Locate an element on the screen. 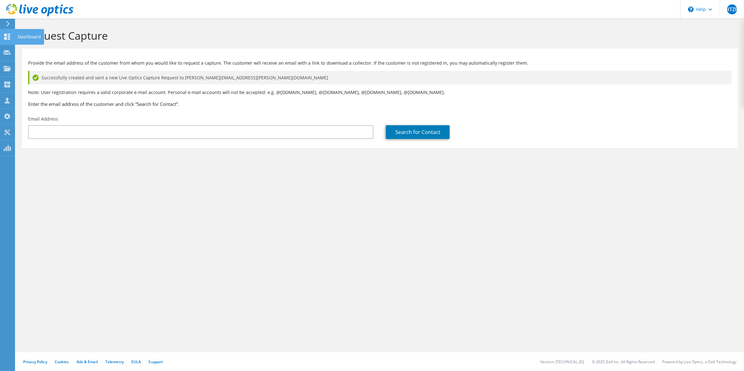  a: Ads & Email is located at coordinates (87, 362).